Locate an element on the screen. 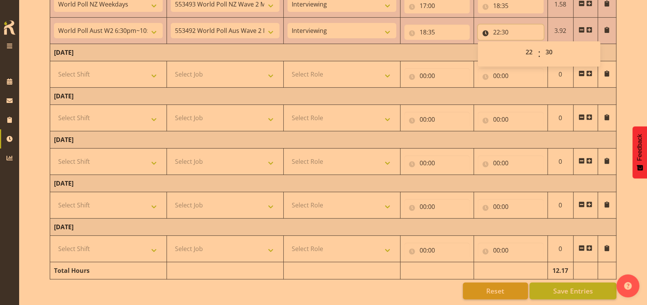 The image size is (647, 305). button: Reset is located at coordinates (495, 291).